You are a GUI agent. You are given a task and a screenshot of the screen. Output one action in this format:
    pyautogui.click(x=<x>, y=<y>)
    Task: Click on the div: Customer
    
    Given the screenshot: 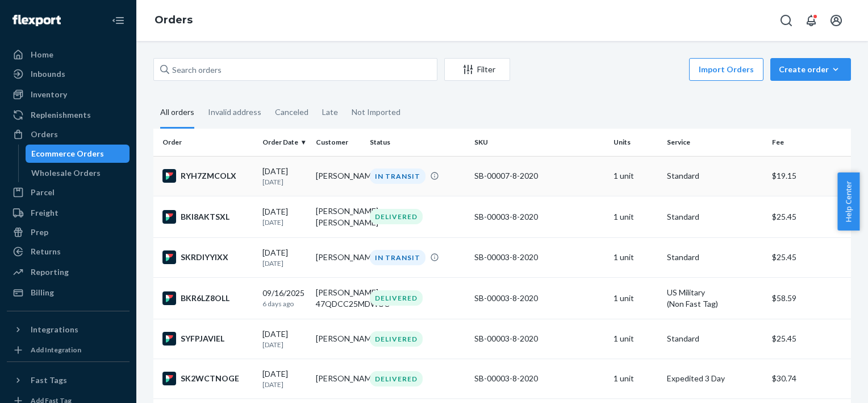 What is the action you would take?
    pyautogui.click(x=338, y=141)
    